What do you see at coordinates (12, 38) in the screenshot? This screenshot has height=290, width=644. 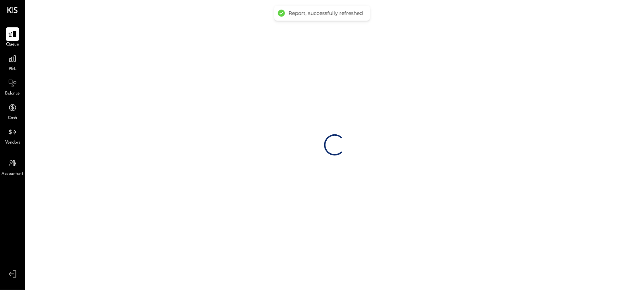 I see `a: Queue` at bounding box center [12, 38].